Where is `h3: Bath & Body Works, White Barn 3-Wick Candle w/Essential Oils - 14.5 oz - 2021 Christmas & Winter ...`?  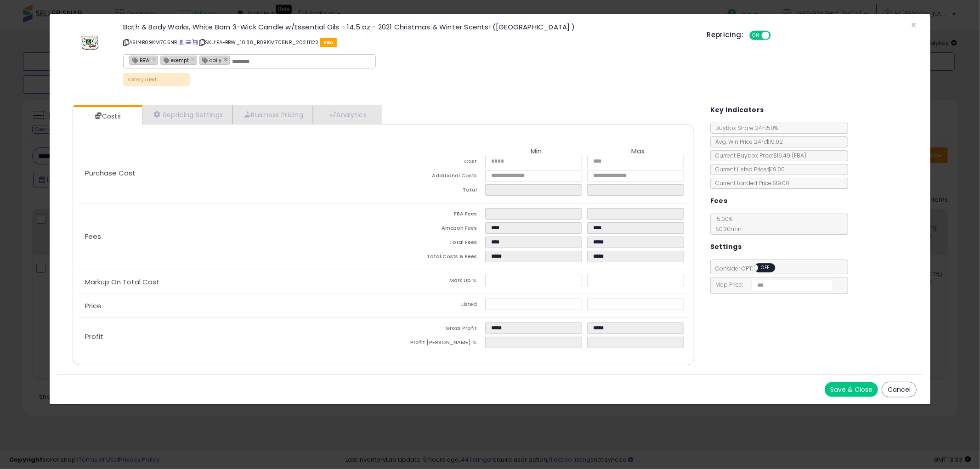 h3: Bath & Body Works, White Barn 3-Wick Candle w/Essential Oils - 14.5 oz - 2021 Christmas & Winter ... is located at coordinates (408, 26).